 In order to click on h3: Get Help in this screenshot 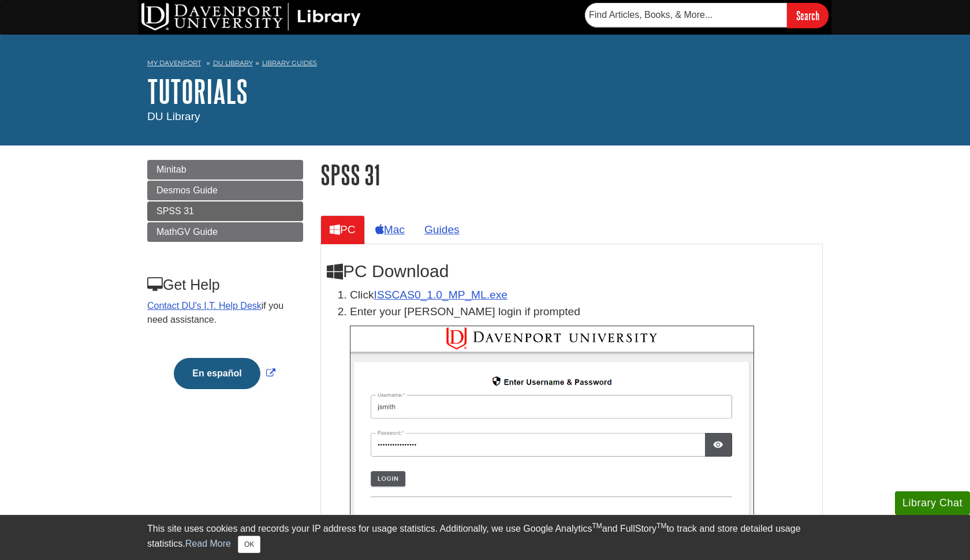, I will do `click(225, 284)`.